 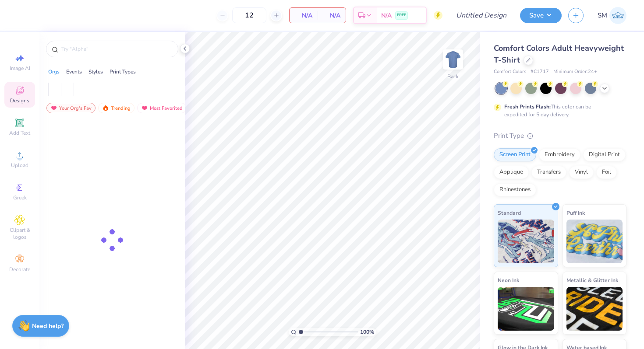 I want to click on div: Vinyl, so click(x=581, y=172).